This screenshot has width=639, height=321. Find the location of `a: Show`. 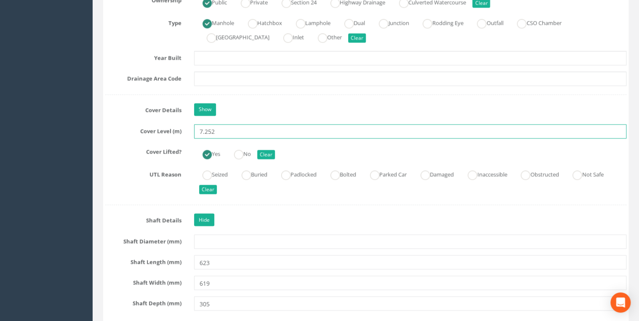

a: Show is located at coordinates (205, 109).